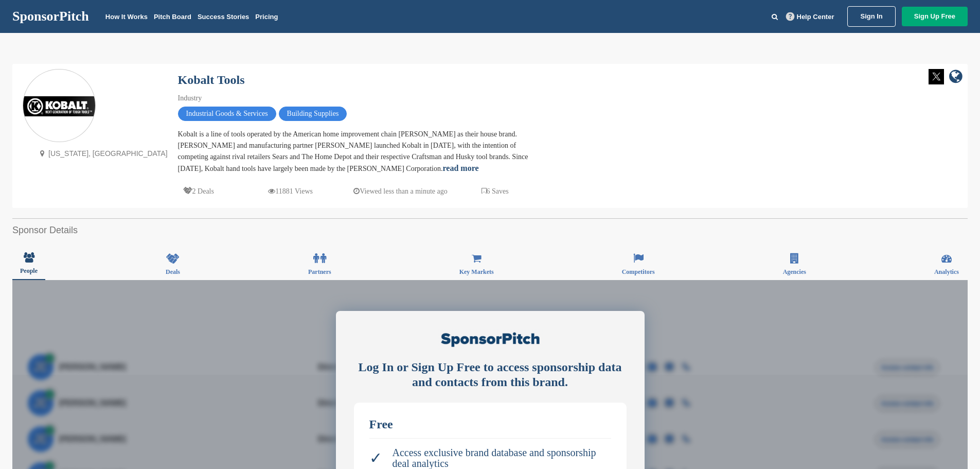  I want to click on img: Twitter white, so click(936, 77).